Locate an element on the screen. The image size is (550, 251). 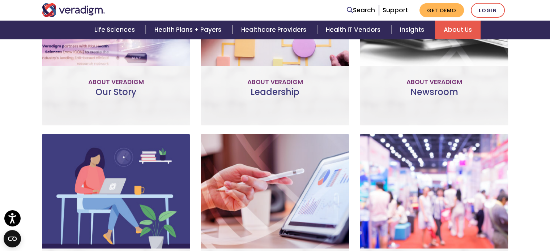
a: Health IT Vendors is located at coordinates (354, 30).